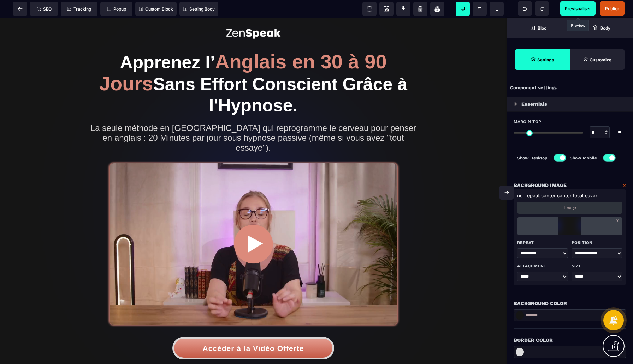  What do you see at coordinates (601, 60) in the screenshot?
I see `strong: Customize` at bounding box center [601, 60].